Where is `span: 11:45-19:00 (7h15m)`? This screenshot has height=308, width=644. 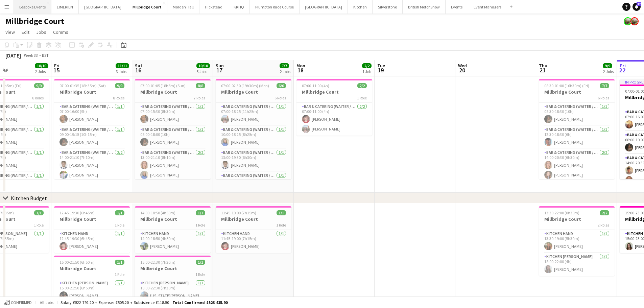 span: 11:45-19:00 (7h15m) is located at coordinates (239, 213).